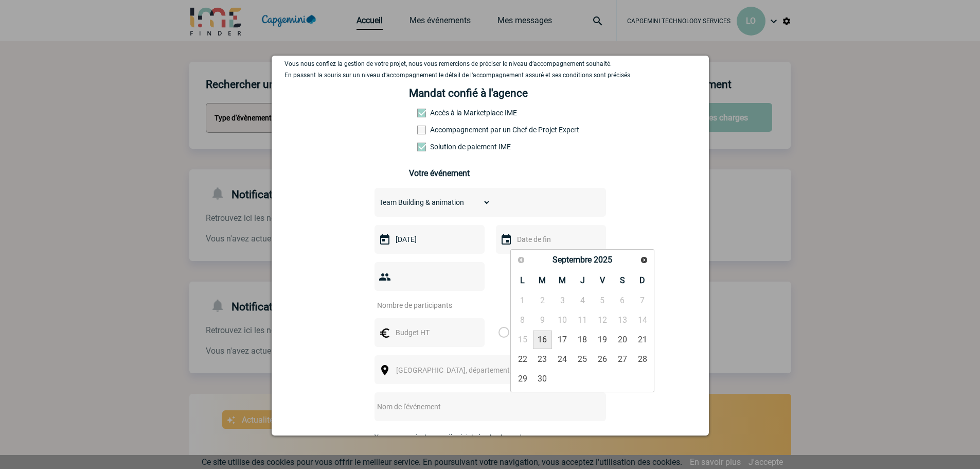 The width and height of the screenshot is (980, 469). What do you see at coordinates (582, 280) in the screenshot?
I see `span: Jeudi` at bounding box center [582, 280].